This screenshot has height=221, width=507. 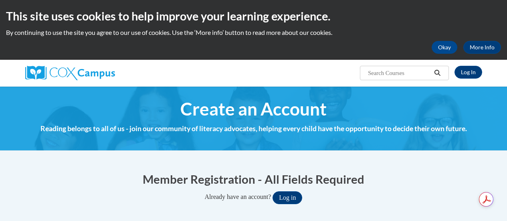 I want to click on p: By continuing to use the site you agree to our use of cookies. Use the ‘More info’ button to read..., so click(x=253, y=32).